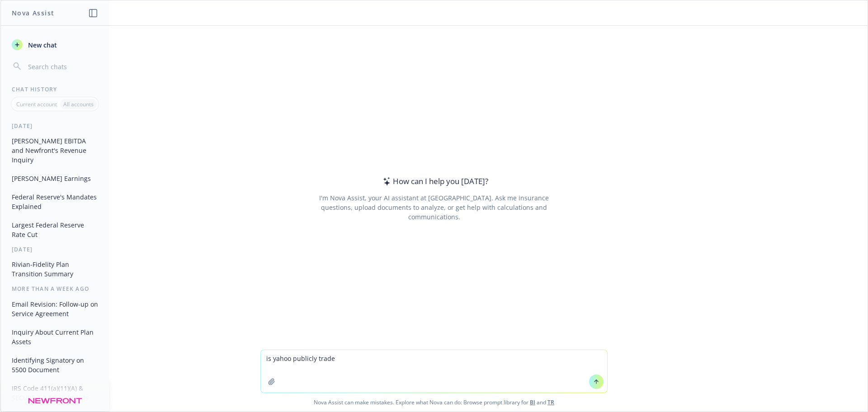 This screenshot has width=868, height=412. I want to click on button: IRS Code 411(a)(11)(A) & SECURE 2.0 Amendments, so click(54, 392).